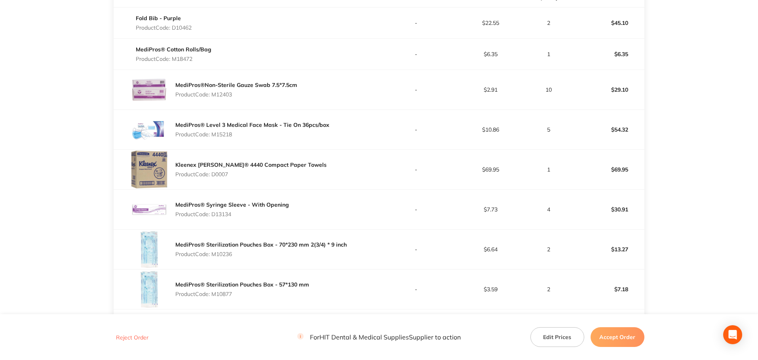 The width and height of the screenshot is (758, 360). I want to click on p: $10.86, so click(490, 130).